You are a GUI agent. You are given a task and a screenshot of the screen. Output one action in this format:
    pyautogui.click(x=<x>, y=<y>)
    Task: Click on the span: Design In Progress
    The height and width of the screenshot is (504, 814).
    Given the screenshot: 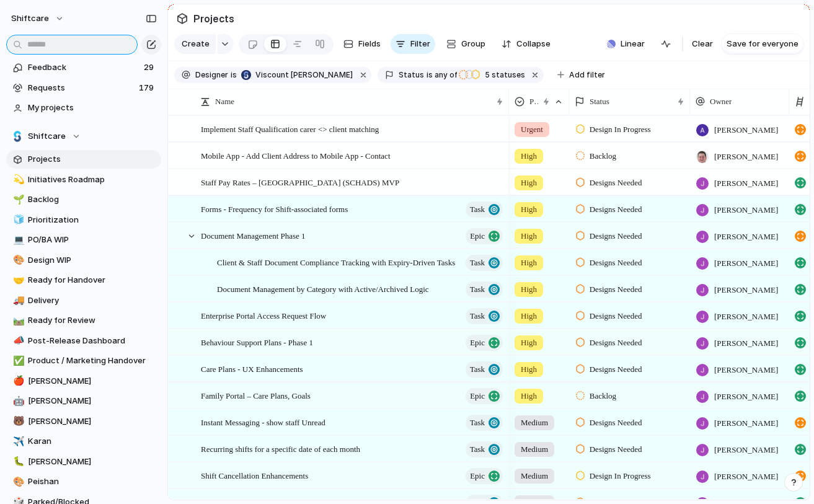 What is the action you would take?
    pyautogui.click(x=620, y=475)
    